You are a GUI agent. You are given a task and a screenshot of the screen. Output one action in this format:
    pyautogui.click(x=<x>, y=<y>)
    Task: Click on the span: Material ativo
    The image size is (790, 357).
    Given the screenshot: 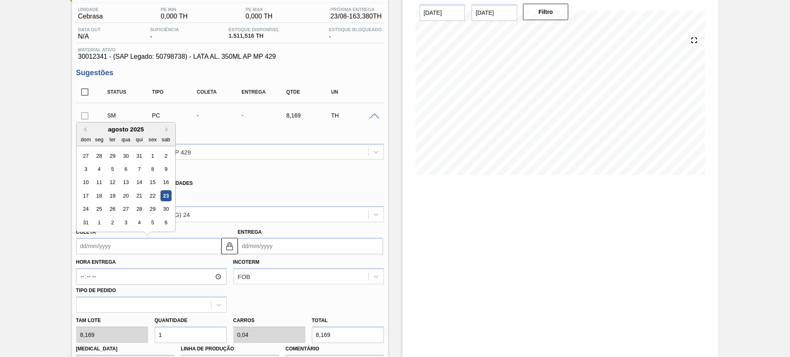 What is the action you would take?
    pyautogui.click(x=230, y=50)
    